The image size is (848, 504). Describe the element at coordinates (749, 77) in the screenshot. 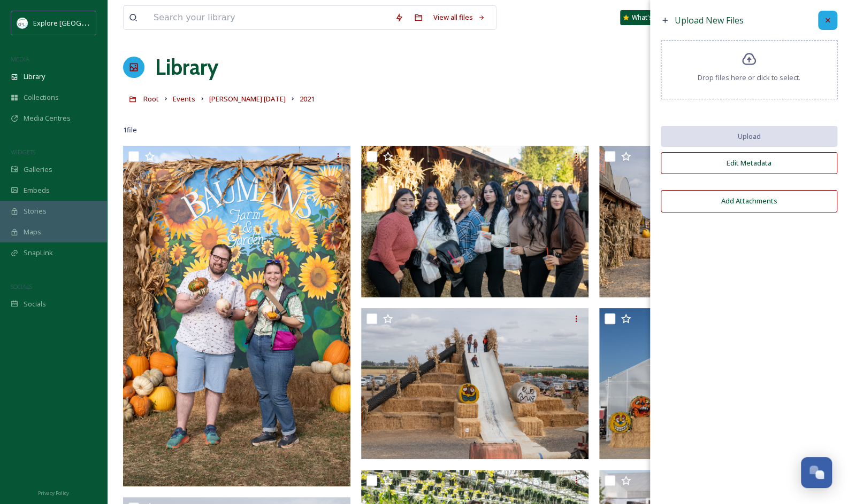

I see `span: Drop files here or click to select.` at that location.